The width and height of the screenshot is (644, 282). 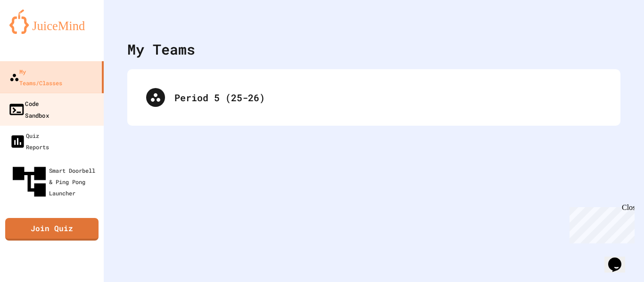 What do you see at coordinates (29, 141) in the screenshot?
I see `div: Quiz Reports` at bounding box center [29, 141].